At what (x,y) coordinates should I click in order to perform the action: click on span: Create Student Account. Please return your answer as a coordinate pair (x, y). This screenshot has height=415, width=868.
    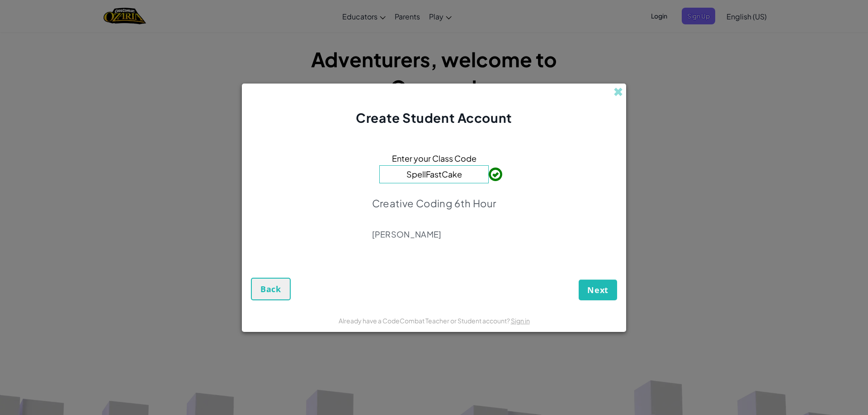
    Looking at the image, I should click on (434, 118).